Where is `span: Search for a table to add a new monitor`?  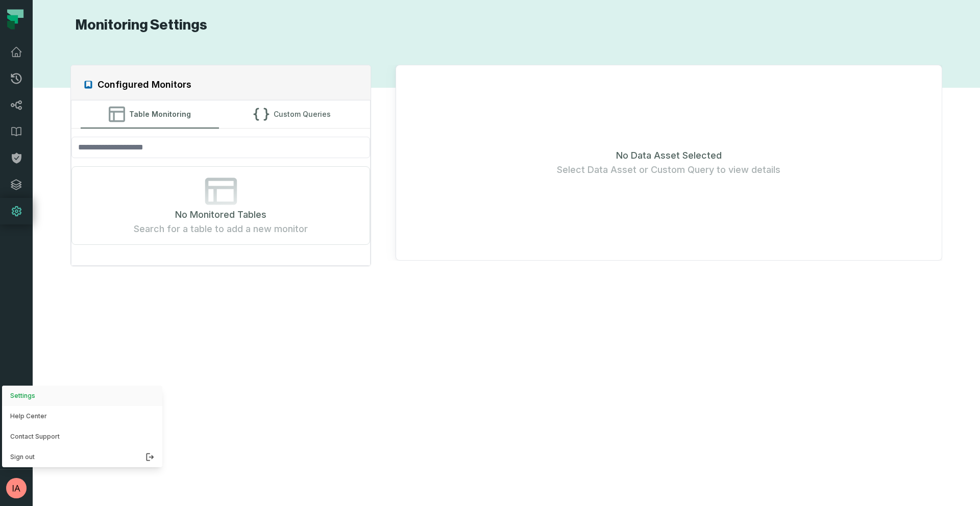 span: Search for a table to add a new monitor is located at coordinates (221, 229).